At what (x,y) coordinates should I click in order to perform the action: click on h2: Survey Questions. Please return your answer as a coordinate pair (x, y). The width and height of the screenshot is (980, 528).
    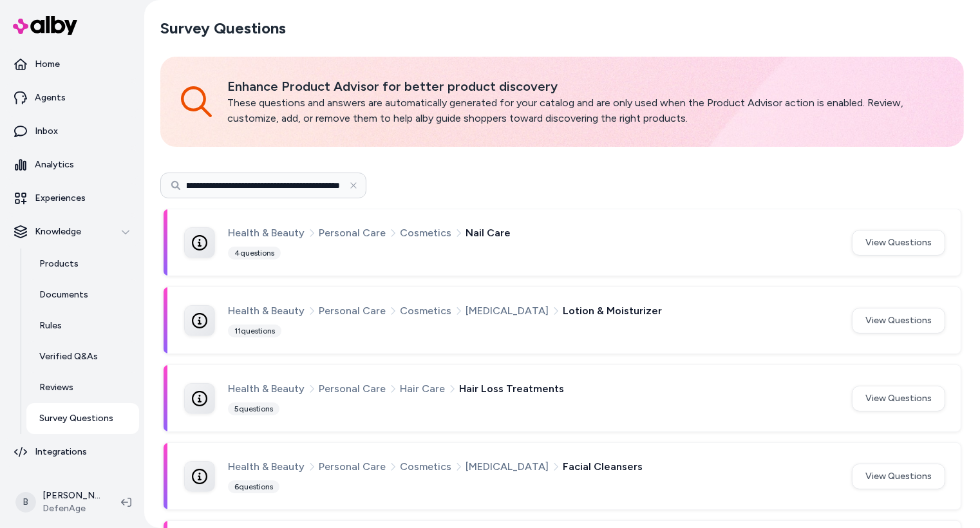
    Looking at the image, I should click on (222, 28).